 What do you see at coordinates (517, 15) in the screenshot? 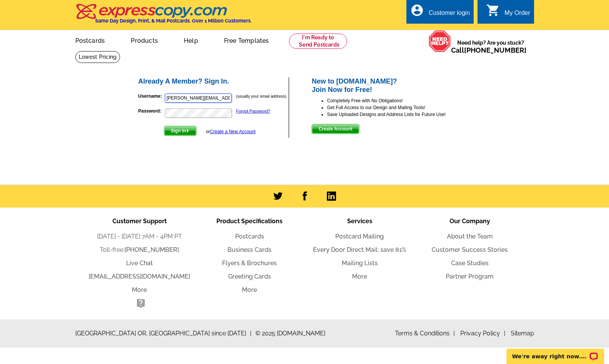
I see `div: My Order` at bounding box center [517, 15].